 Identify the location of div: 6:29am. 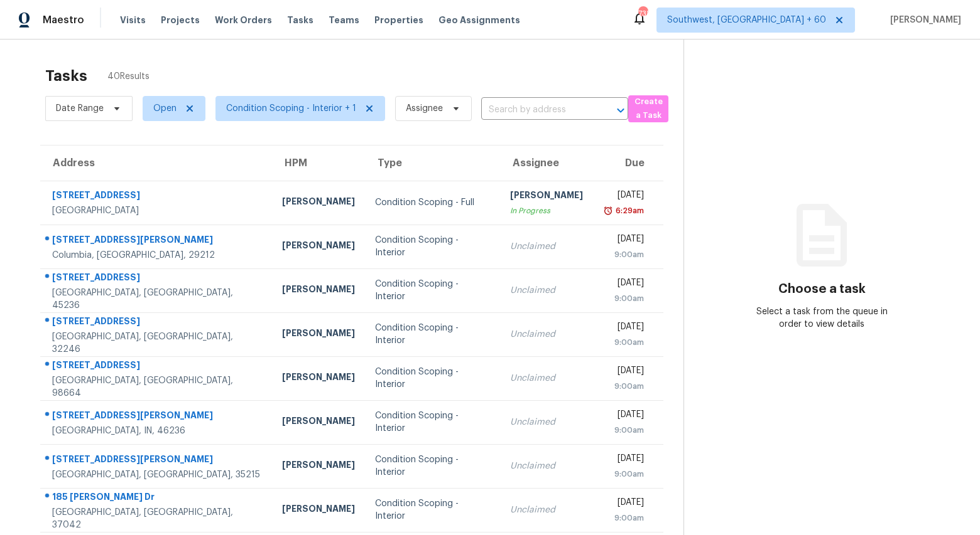
(628, 211).